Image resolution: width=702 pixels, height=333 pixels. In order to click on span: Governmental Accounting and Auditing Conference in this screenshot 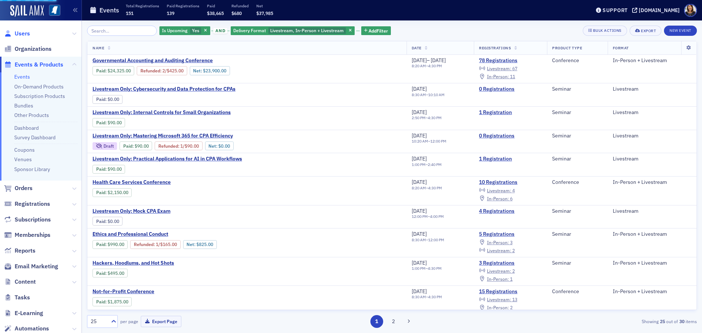, I will do `click(154, 61)`.